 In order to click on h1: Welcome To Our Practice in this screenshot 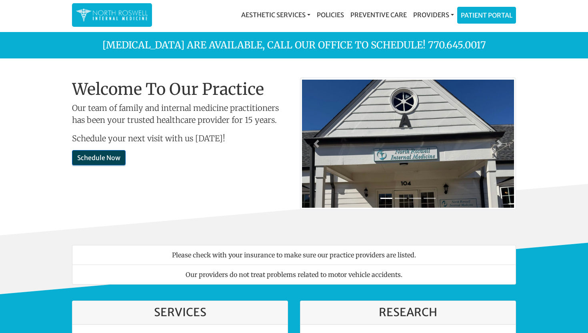, I will do `click(180, 89)`.